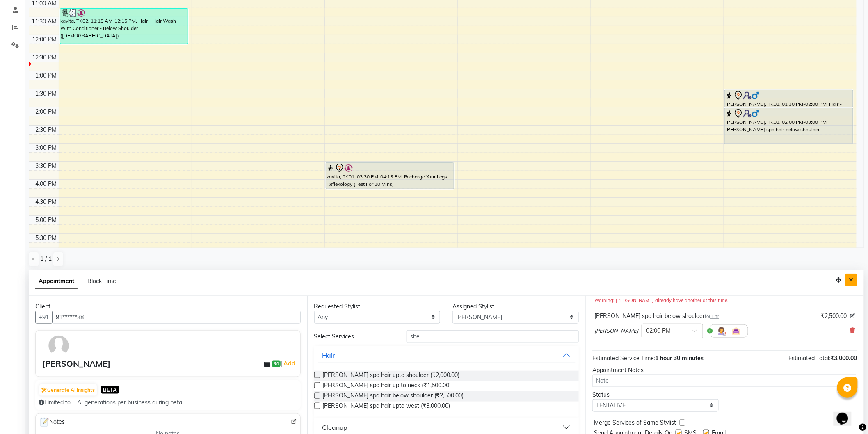  I want to click on div: Assigned Stylist, so click(516, 307).